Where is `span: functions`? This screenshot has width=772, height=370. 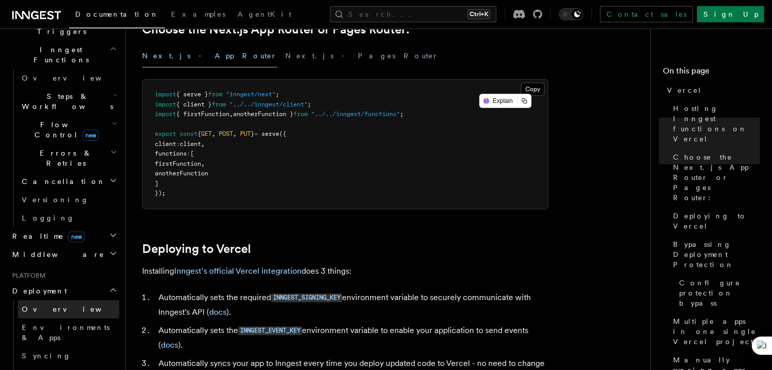 span: functions is located at coordinates (171, 154).